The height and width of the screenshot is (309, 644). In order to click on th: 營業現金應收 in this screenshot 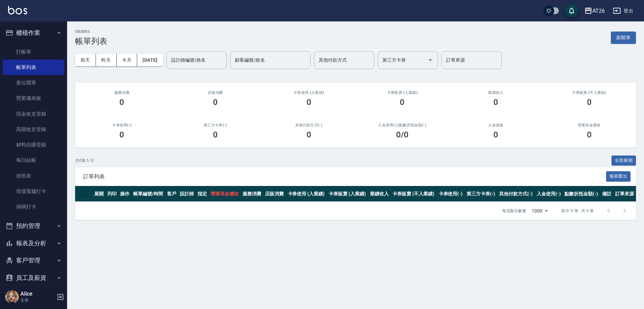, I will do `click(225, 194)`.